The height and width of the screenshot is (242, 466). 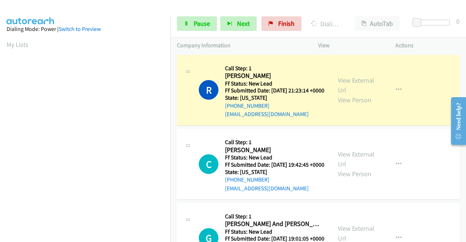 I want to click on span: Next, so click(x=243, y=23).